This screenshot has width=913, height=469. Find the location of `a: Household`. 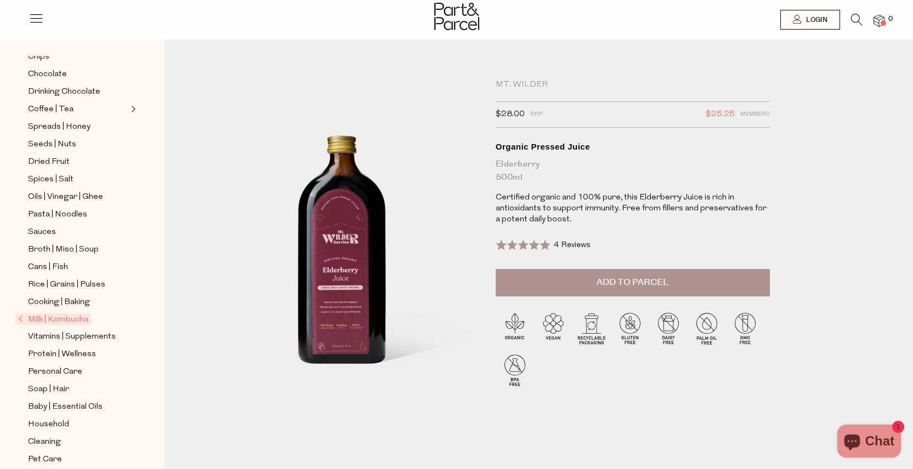

a: Household is located at coordinates (78, 424).